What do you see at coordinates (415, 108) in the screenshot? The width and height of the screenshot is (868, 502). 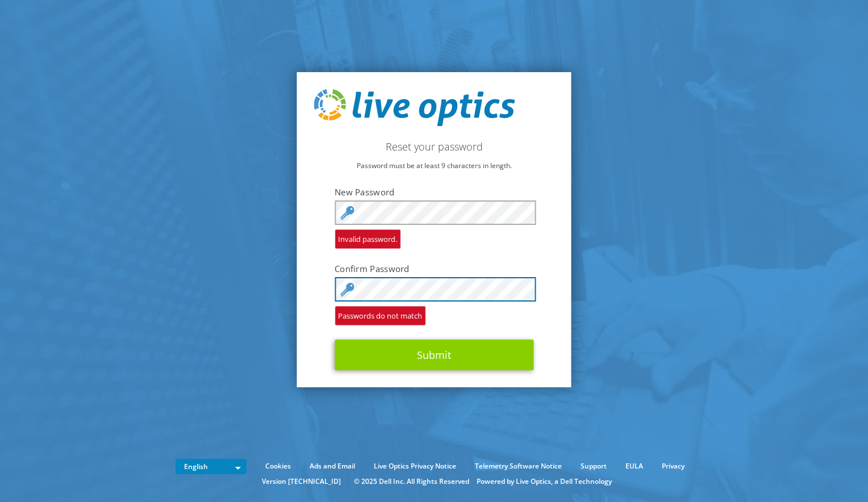 I see `img: live_optics_svg.svg` at bounding box center [415, 108].